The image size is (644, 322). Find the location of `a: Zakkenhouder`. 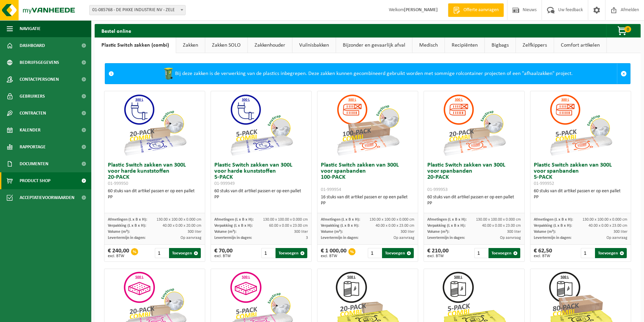

a: Zakkenhouder is located at coordinates (270, 45).